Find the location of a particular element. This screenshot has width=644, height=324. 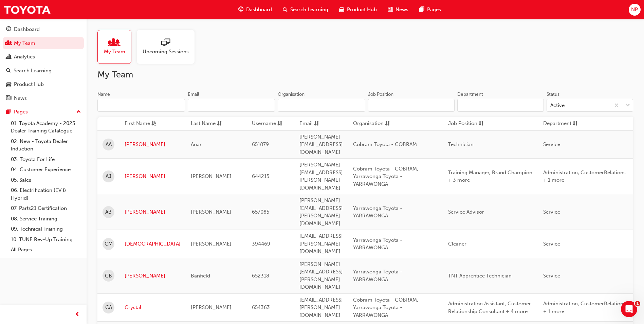

span: Banfield is located at coordinates (201, 276).